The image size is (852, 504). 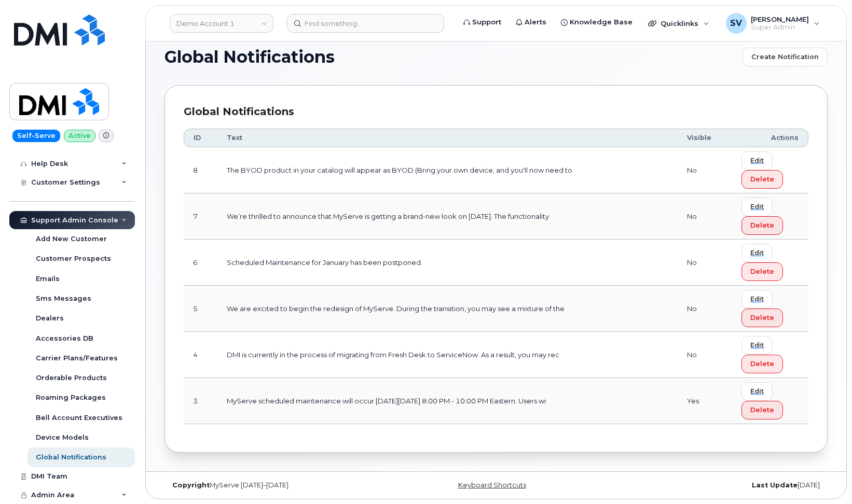 I want to click on td: 7, so click(x=201, y=216).